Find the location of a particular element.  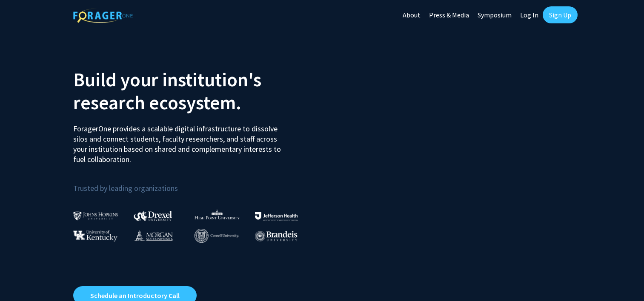

h2: Build your institution's research ecosystem. is located at coordinates (194, 91).